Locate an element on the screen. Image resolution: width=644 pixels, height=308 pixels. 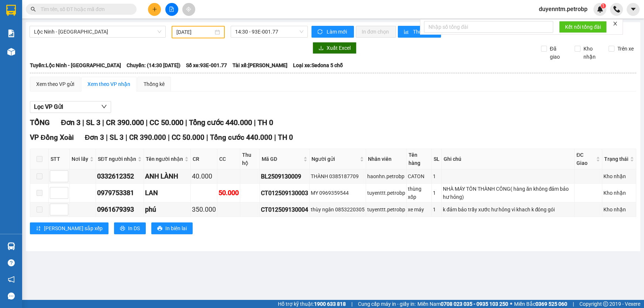
div: 50.000 is located at coordinates (228, 193).